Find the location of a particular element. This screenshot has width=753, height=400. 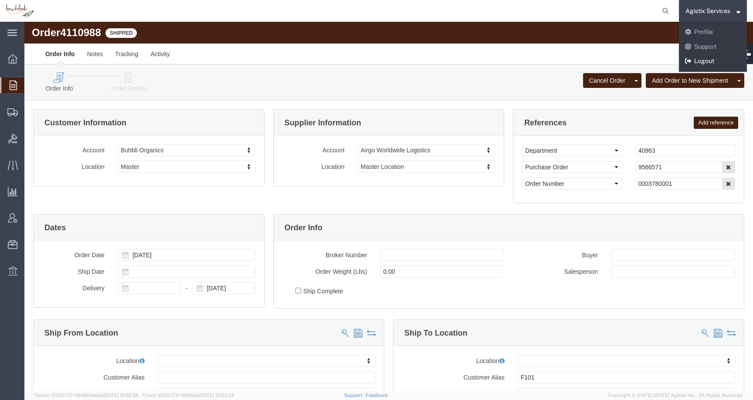

span: Agistix Services is located at coordinates (707, 11).